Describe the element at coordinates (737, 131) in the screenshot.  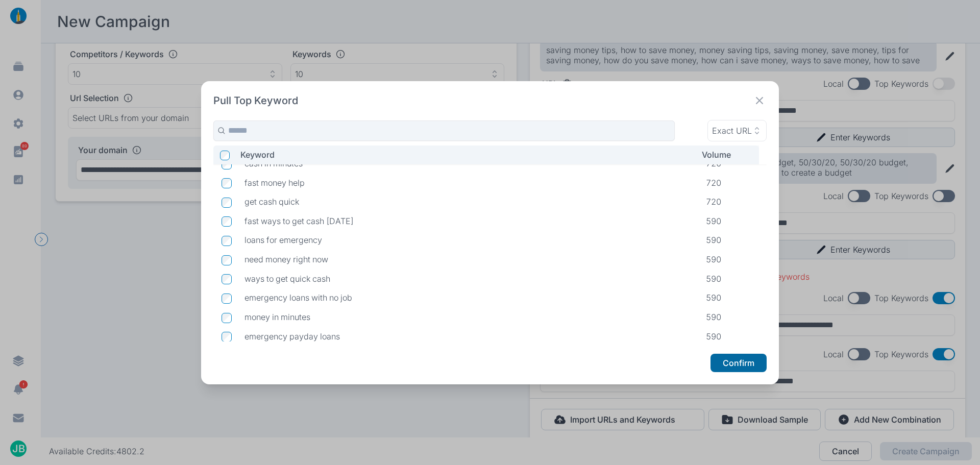
I see `button: Exact URL` at that location.